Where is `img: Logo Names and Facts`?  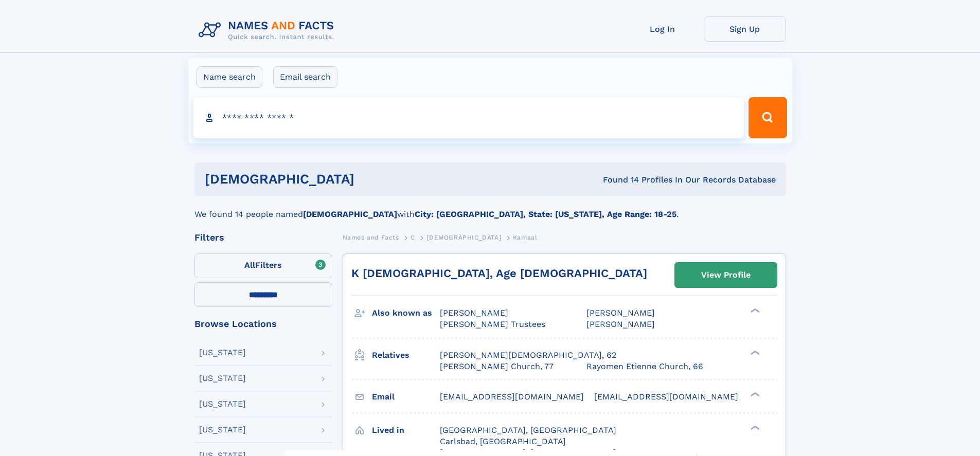 img: Logo Names and Facts is located at coordinates (269, 30).